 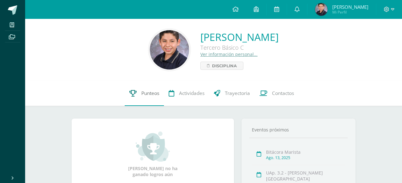 What do you see at coordinates (237, 93) in the screenshot?
I see `span: Trayectoria` at bounding box center [237, 93].